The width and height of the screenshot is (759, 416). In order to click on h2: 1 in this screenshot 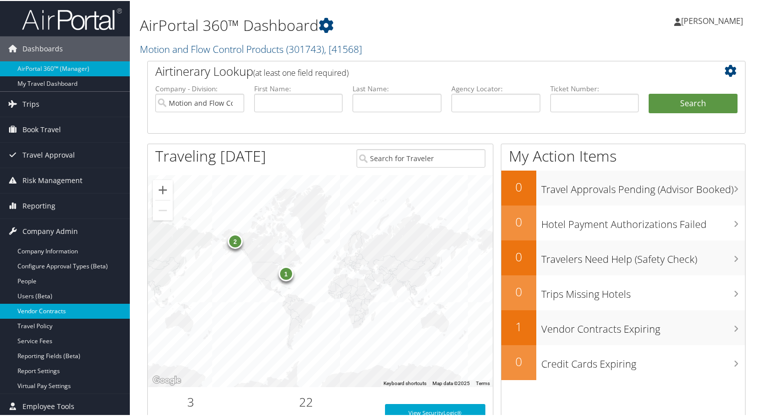, I will do `click(519, 326)`.